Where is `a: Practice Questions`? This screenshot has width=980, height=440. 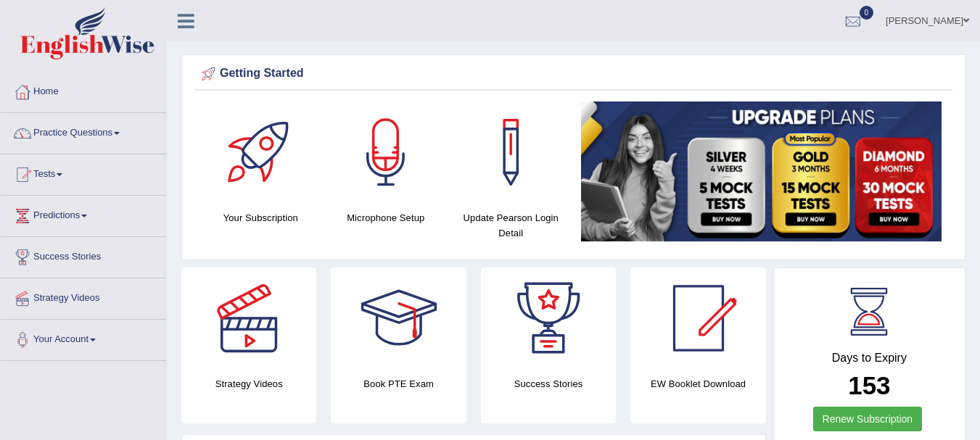
a: Practice Questions is located at coordinates (84, 131).